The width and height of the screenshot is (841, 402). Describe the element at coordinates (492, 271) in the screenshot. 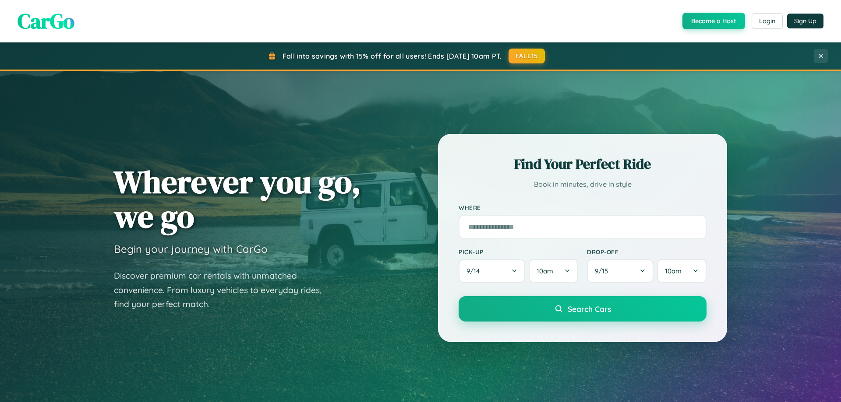

I see `button: 9/14` at that location.